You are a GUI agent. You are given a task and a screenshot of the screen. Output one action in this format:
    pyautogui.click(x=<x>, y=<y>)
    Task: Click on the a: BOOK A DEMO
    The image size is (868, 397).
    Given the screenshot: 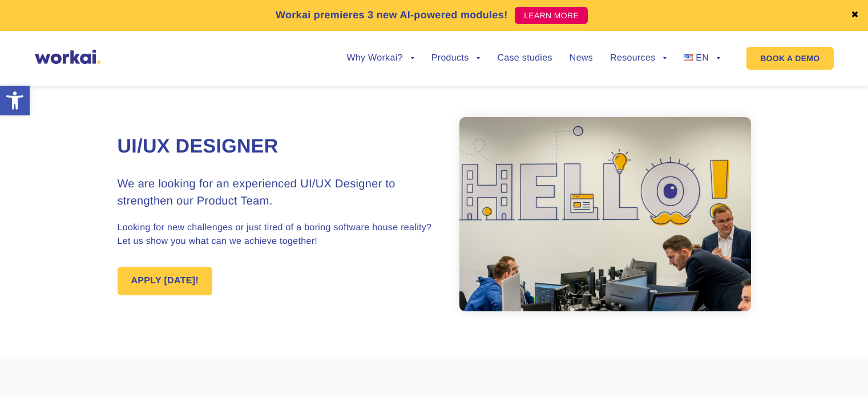 What is the action you would take?
    pyautogui.click(x=790, y=58)
    